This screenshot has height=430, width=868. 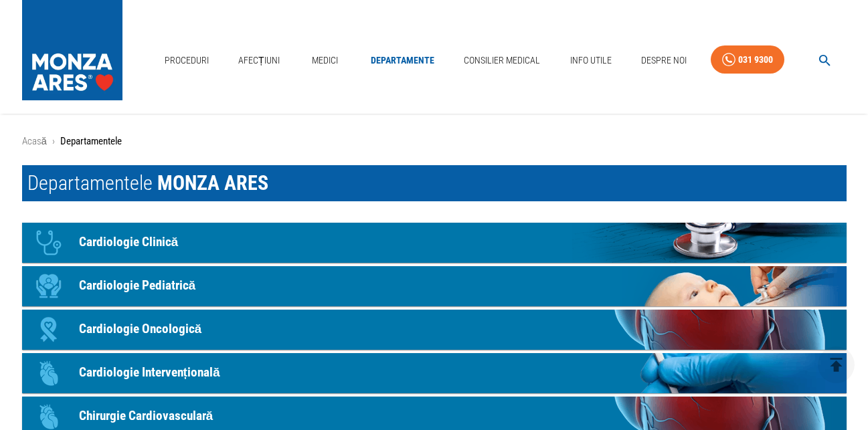 I want to click on a: 031 9300, so click(x=748, y=59).